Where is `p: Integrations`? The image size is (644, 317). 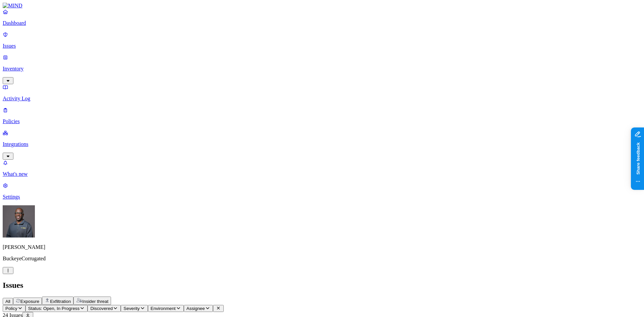 p: Integrations is located at coordinates (322, 144).